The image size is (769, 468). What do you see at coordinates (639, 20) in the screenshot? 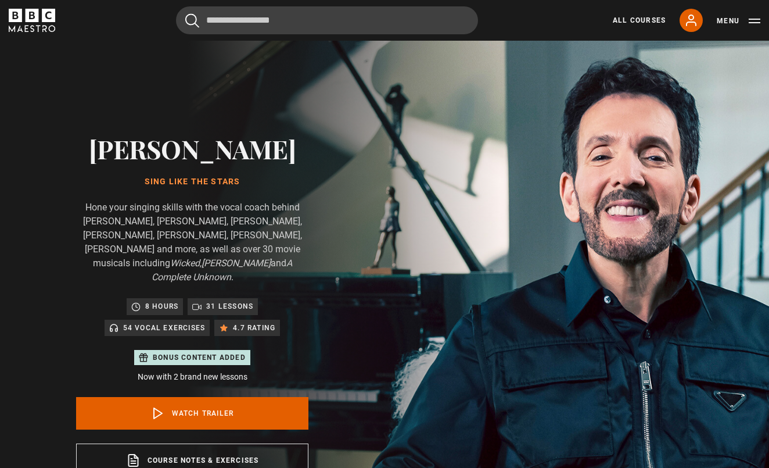
I see `a: All Courses` at bounding box center [639, 20].